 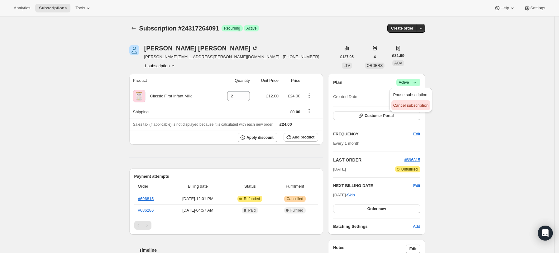 I want to click on button: Settings, so click(x=535, y=8).